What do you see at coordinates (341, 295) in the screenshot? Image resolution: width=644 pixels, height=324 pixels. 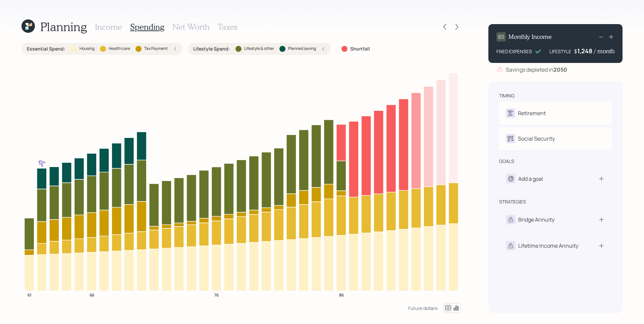 I see `tspan: 86` at bounding box center [341, 295].